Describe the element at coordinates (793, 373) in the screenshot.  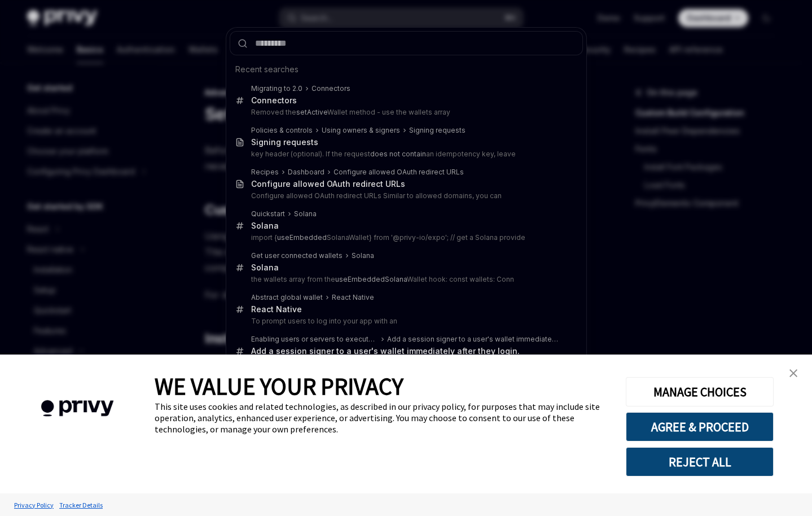
I see `img: close banner` at that location.